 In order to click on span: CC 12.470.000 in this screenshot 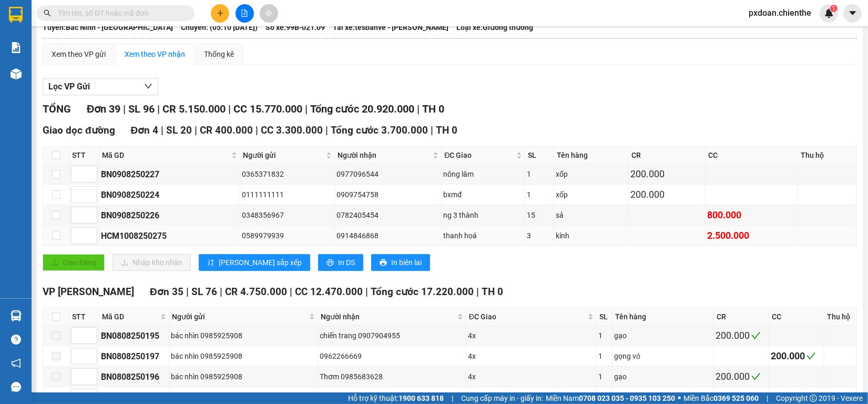, I will do `click(328, 291)`.